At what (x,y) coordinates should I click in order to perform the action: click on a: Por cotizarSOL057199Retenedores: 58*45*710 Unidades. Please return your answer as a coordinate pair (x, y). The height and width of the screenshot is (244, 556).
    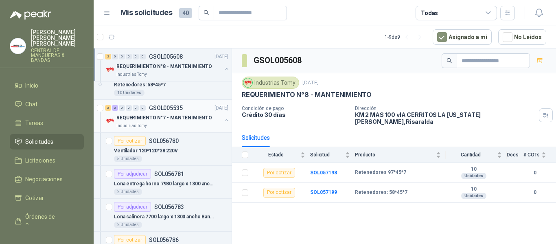
    Looking at the image, I should click on (162, 83).